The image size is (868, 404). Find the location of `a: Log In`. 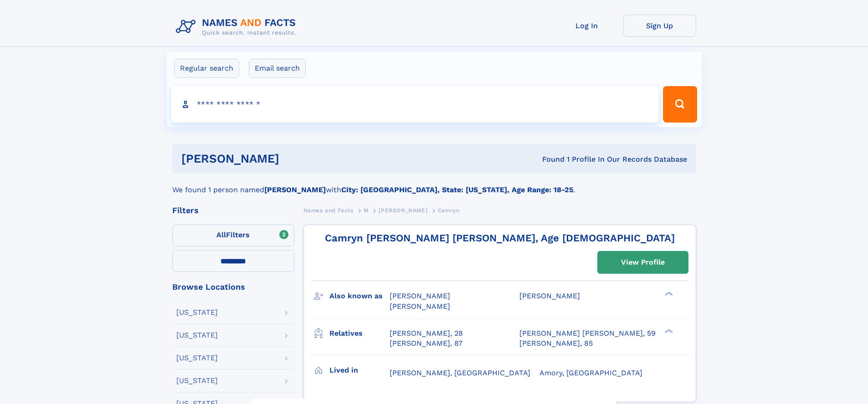

a: Log In is located at coordinates (586, 25).